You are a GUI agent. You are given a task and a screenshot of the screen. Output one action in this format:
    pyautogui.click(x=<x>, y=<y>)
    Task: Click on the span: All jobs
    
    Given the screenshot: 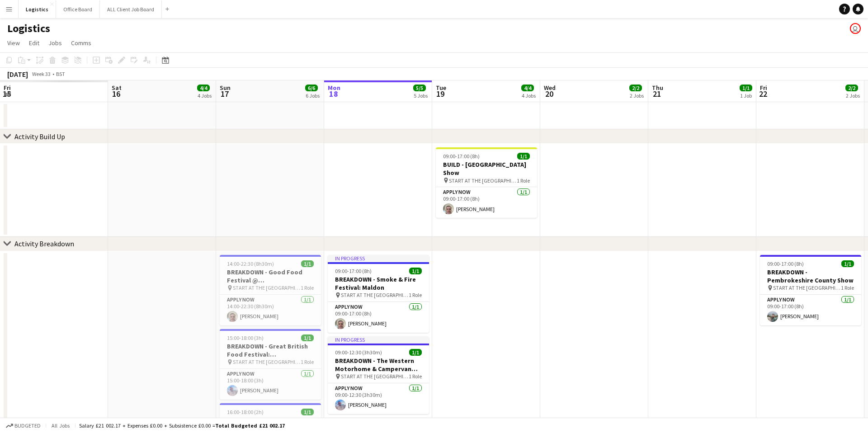 What is the action you would take?
    pyautogui.click(x=60, y=425)
    